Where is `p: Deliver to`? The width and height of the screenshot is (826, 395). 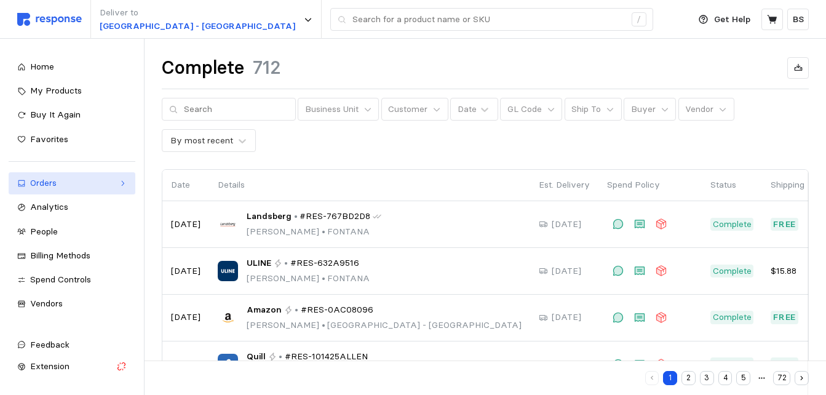
p: Deliver to is located at coordinates (197, 13).